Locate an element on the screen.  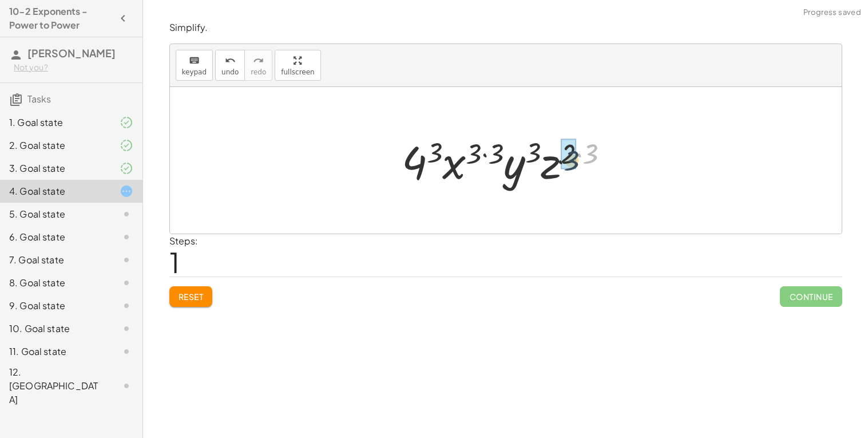
span: fullscreen is located at coordinates (297, 72).